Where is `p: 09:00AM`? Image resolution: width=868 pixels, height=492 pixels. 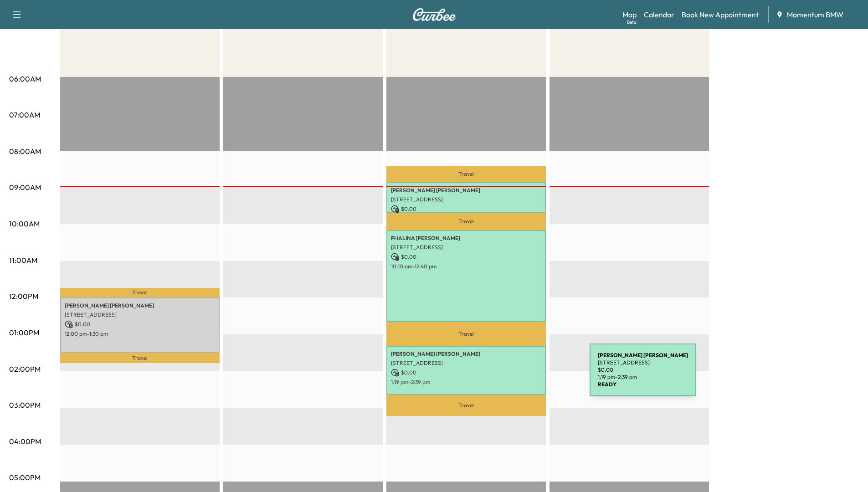 p: 09:00AM is located at coordinates (25, 187).